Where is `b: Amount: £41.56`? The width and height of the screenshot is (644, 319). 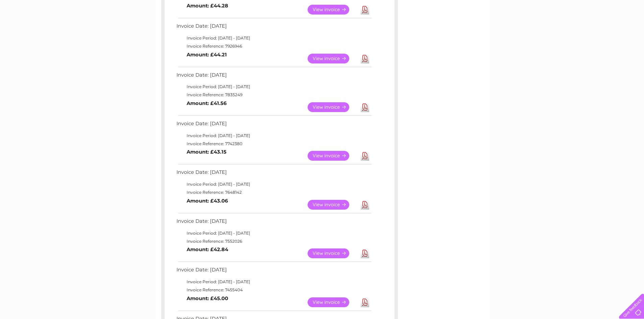 b: Amount: £41.56 is located at coordinates (206, 103).